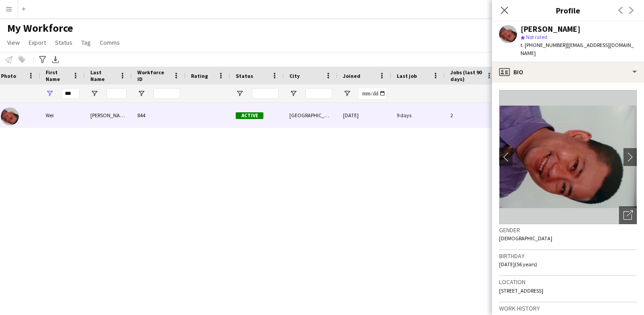 The width and height of the screenshot is (644, 315). I want to click on div: Wei, so click(63, 115).